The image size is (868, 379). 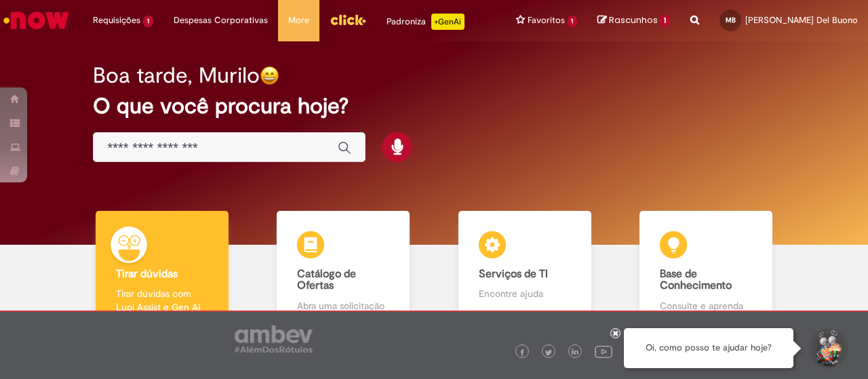 What do you see at coordinates (633, 21) in the screenshot?
I see `a: Rascunhos` at bounding box center [633, 21].